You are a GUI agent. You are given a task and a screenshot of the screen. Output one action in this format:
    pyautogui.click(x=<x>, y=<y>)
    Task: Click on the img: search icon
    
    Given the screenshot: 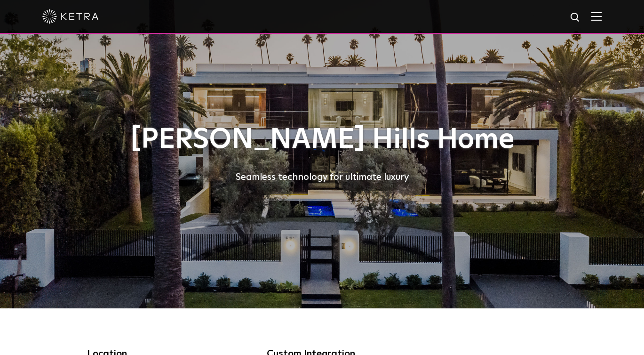 What is the action you would take?
    pyautogui.click(x=575, y=18)
    